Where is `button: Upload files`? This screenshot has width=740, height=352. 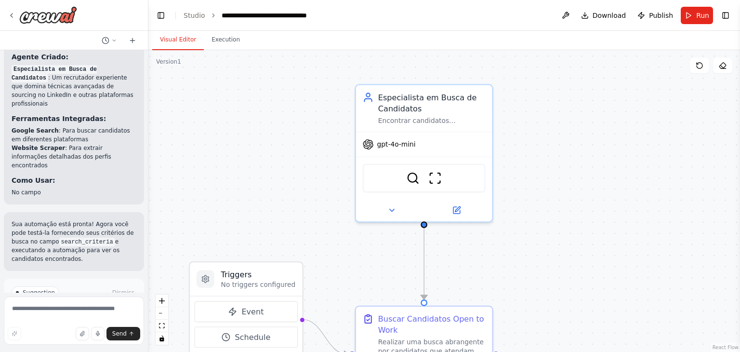
button: Upload files is located at coordinates (82, 334).